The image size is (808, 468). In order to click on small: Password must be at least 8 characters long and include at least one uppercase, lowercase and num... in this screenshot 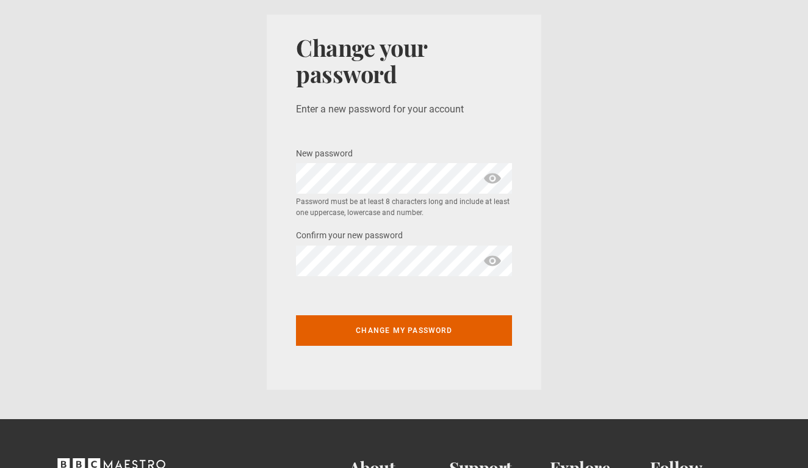, I will do `click(404, 207)`.